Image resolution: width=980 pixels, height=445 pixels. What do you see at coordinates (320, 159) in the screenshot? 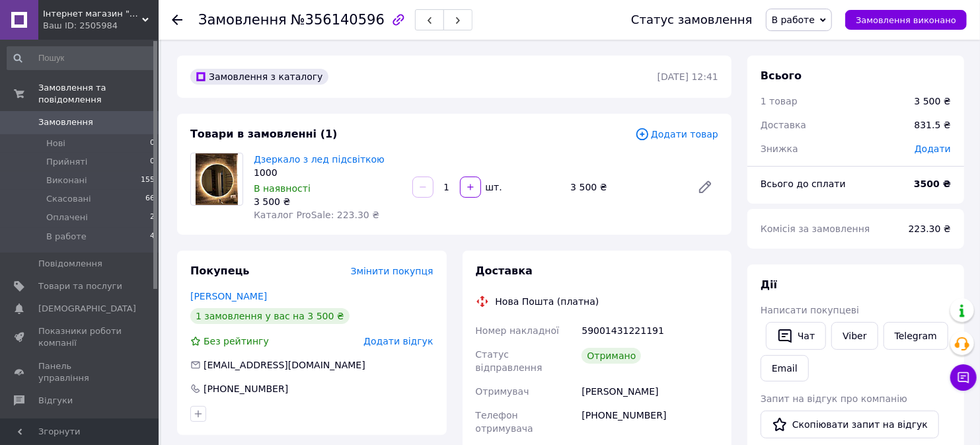
I see `a: Дзеркало з лед підсвіткою` at bounding box center [320, 159].